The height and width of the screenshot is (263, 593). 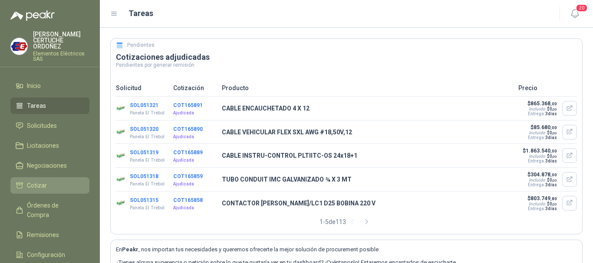 I want to click on a: Inicio, so click(x=50, y=86).